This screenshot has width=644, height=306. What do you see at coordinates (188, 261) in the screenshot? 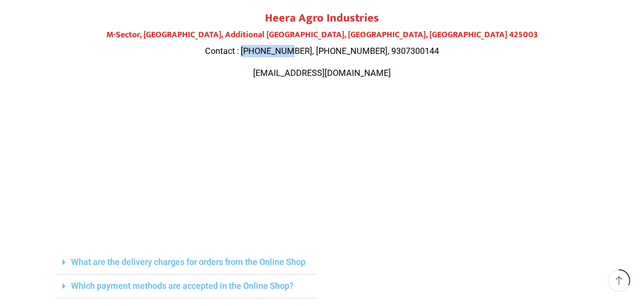
I see `a: What are the delivery charges for orders from the Online Shop` at bounding box center [188, 261].